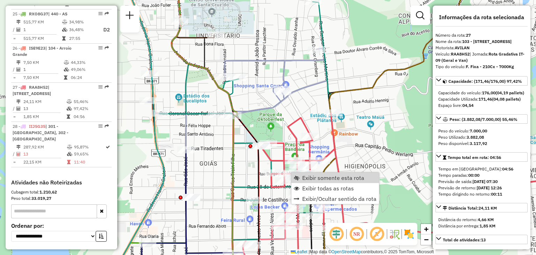 The image size is (536, 255). What do you see at coordinates (482, 207) in the screenshot?
I see `a: Distância Total:24,11 KM` at bounding box center [482, 207].